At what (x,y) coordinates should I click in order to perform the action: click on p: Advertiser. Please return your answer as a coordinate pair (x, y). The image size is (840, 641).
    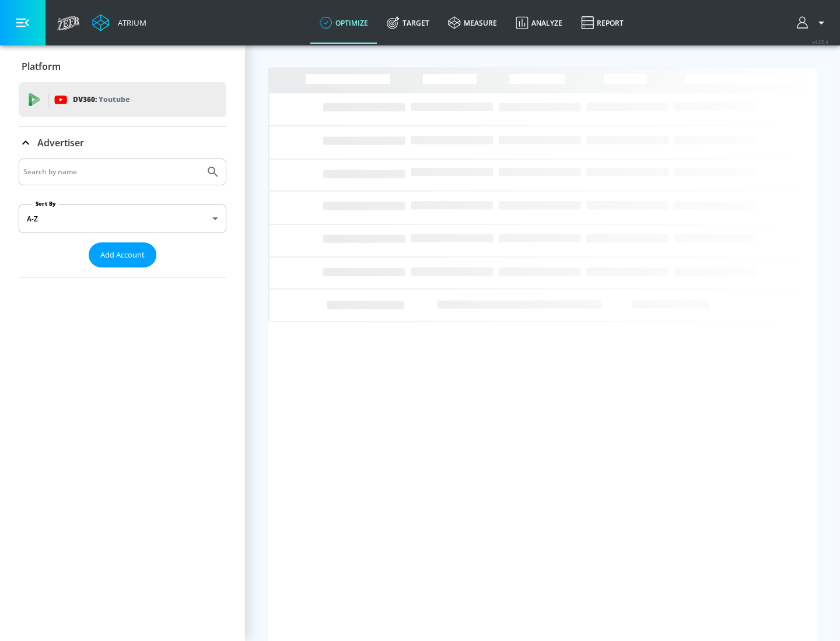
    Looking at the image, I should click on (60, 143).